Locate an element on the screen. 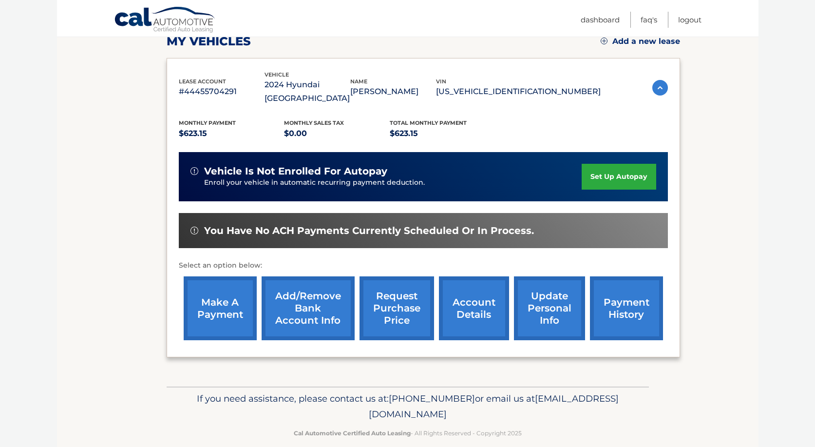 The image size is (815, 447). img: add.svg is located at coordinates (604, 41).